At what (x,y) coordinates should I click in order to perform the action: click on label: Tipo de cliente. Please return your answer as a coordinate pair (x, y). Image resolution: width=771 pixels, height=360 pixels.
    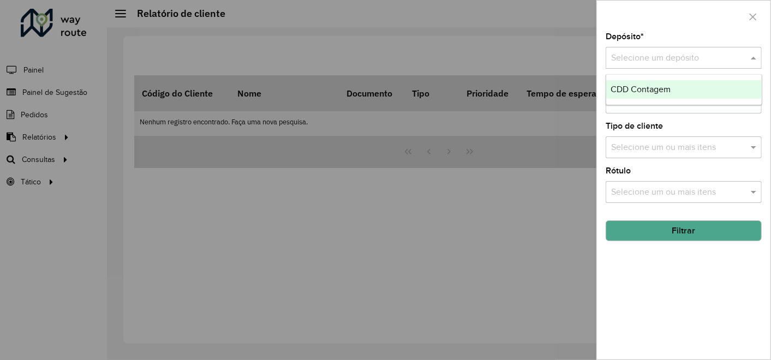
    Looking at the image, I should click on (634, 126).